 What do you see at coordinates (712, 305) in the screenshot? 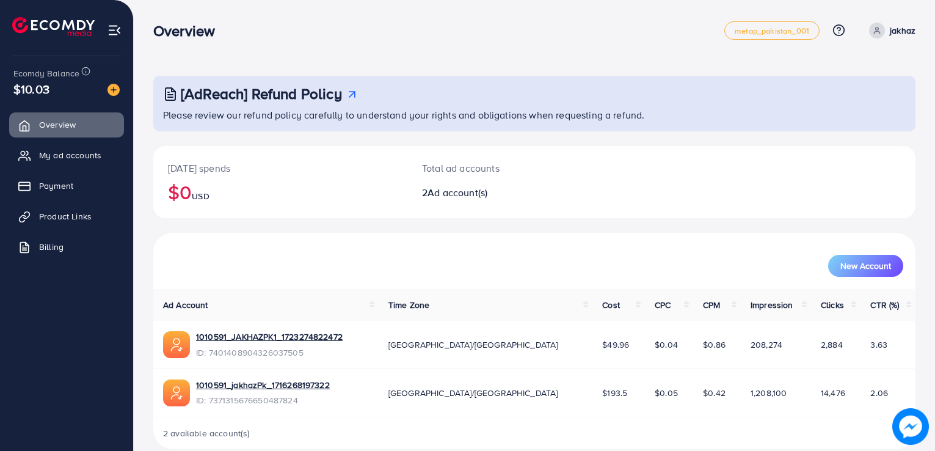
I see `span: CPM` at bounding box center [712, 305].